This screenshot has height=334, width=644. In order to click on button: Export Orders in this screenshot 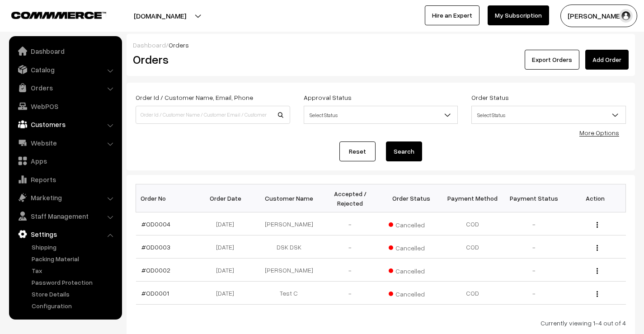, I will do `click(552, 60)`.